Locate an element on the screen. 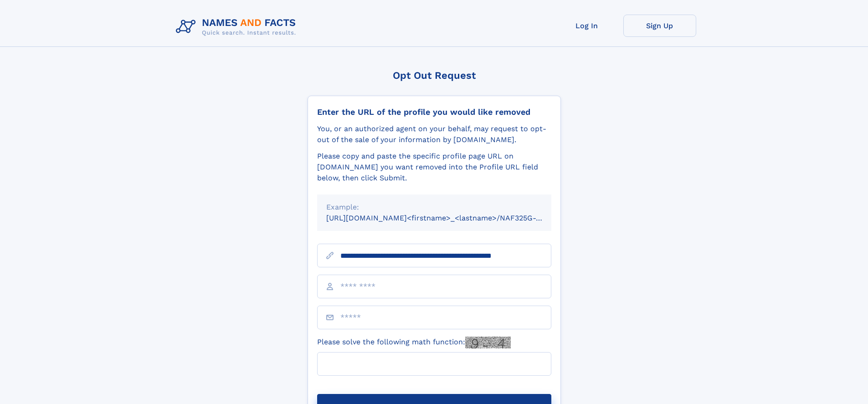 Image resolution: width=868 pixels, height=404 pixels. img: Logo Names and Facts is located at coordinates (238, 27).